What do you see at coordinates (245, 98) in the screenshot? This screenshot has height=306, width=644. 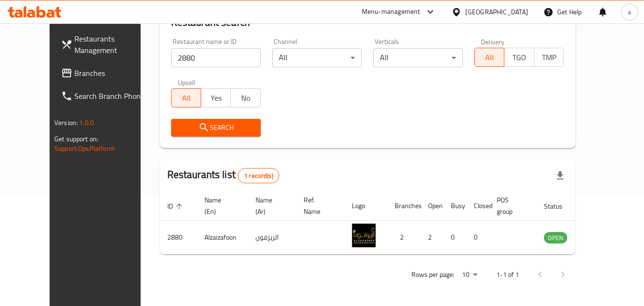 I see `span: No` at bounding box center [245, 98].